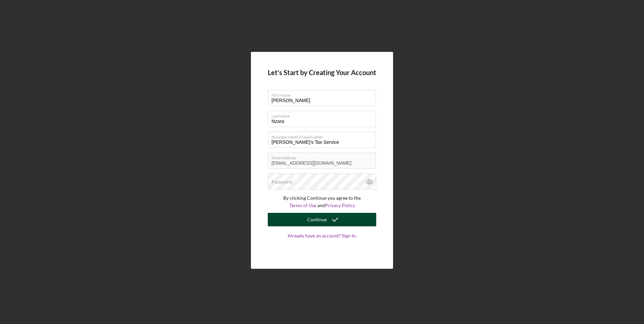 This screenshot has height=324, width=644. What do you see at coordinates (303, 205) in the screenshot?
I see `a: Terms of Use` at bounding box center [303, 205].